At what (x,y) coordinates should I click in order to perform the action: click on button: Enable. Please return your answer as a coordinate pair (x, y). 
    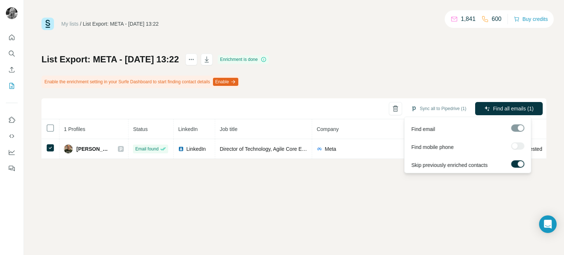
    Looking at the image, I should click on (226, 82).